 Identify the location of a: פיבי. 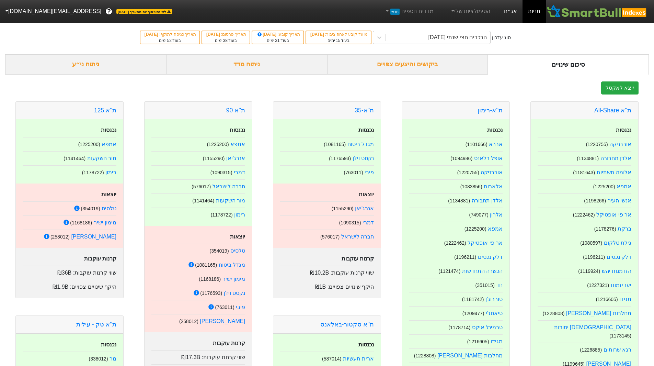
(240, 307).